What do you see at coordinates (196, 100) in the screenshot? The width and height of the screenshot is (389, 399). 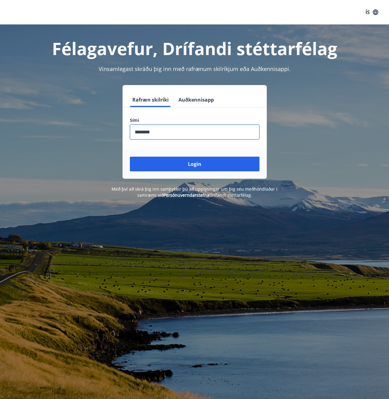 I see `button: Auðkennisapp` at bounding box center [196, 100].